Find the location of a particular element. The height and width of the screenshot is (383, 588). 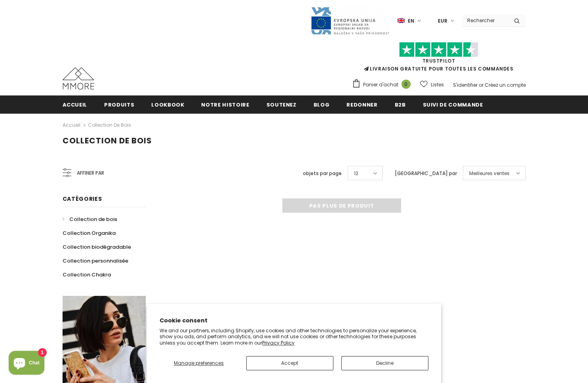

span: Meilleures ventes is located at coordinates (489, 173).